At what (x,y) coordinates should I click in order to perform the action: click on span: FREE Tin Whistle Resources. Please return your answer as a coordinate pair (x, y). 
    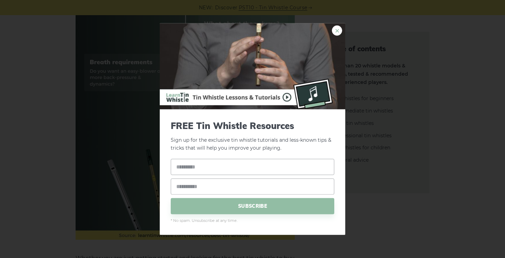
    Looking at the image, I should click on (253, 125).